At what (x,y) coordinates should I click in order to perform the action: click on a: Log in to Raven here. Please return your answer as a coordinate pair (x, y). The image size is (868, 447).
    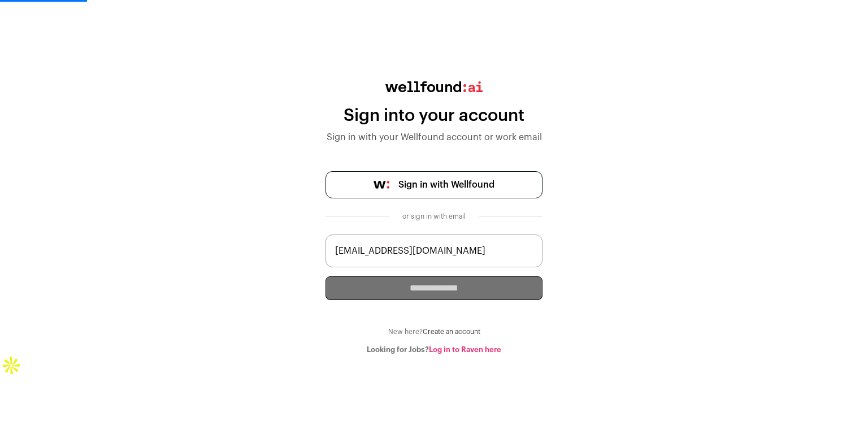
    Looking at the image, I should click on (465, 349).